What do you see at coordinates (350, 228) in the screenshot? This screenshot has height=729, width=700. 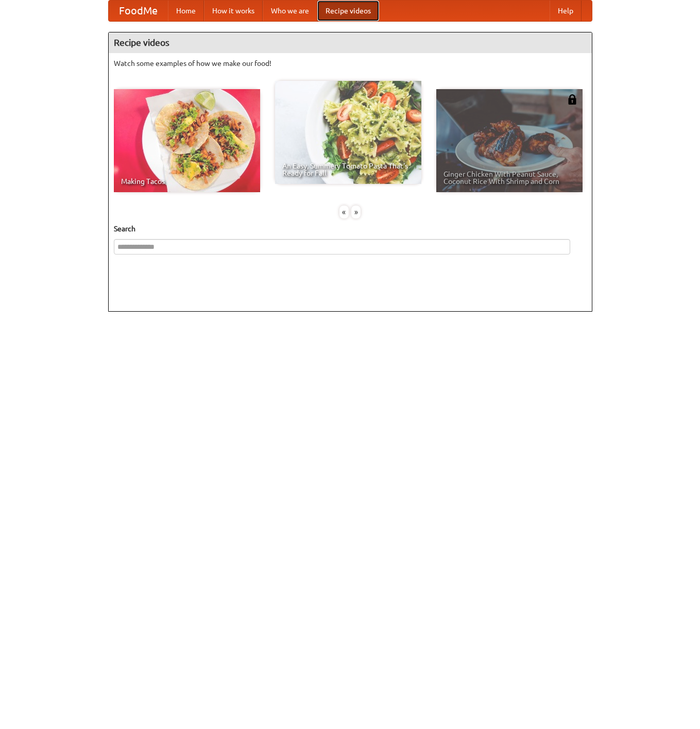 I see `h5: Search` at bounding box center [350, 228].